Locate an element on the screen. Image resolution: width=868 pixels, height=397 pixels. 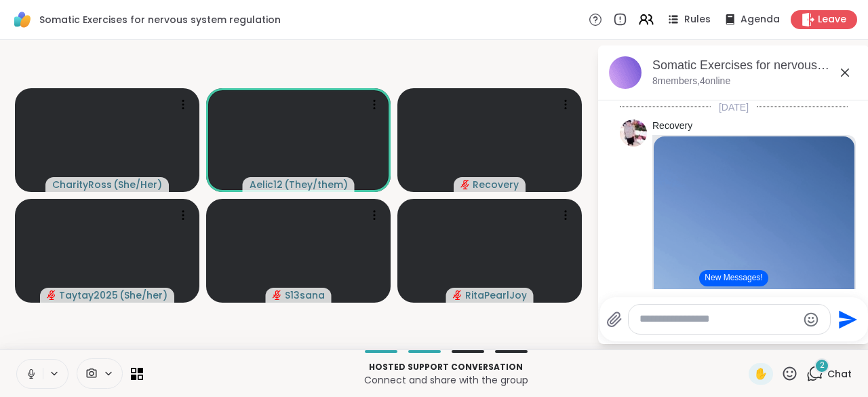
span: Leave is located at coordinates (833, 19).